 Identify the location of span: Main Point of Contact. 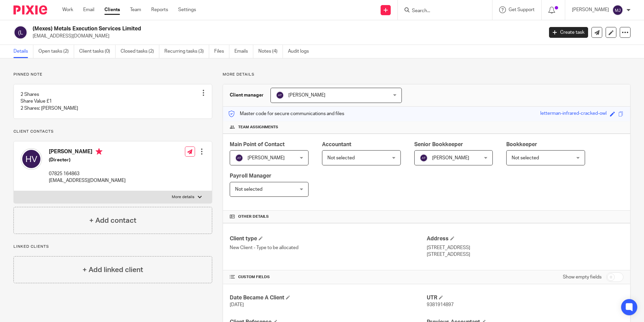
(257, 144).